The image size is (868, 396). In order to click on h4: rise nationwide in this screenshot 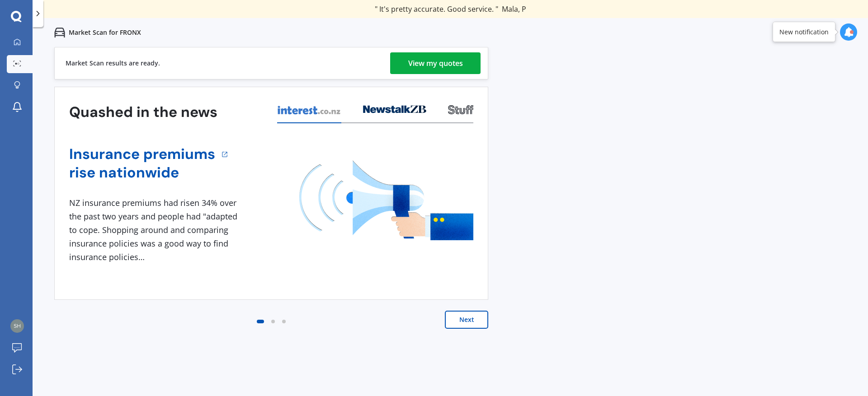, I will do `click(142, 173)`.